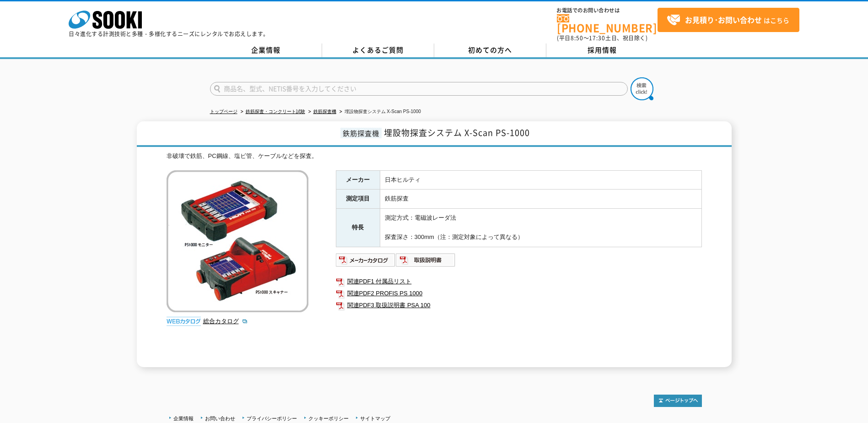  Describe the element at coordinates (276, 111) in the screenshot. I see `a: 鉄筋探査・コンクリート試験` at that location.